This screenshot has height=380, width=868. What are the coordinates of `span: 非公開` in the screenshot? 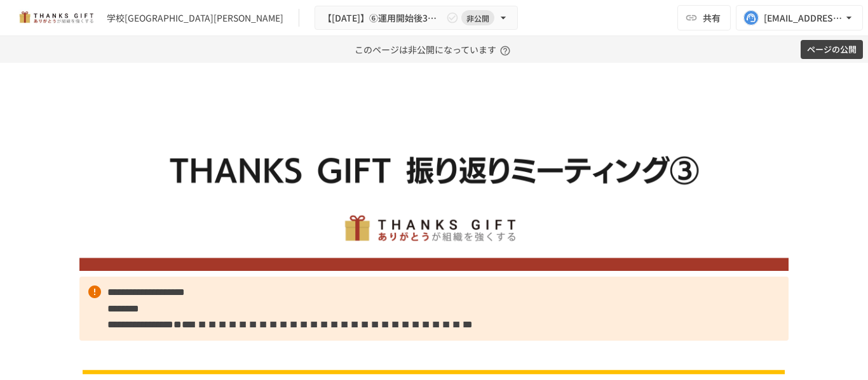 It's located at (478, 18).